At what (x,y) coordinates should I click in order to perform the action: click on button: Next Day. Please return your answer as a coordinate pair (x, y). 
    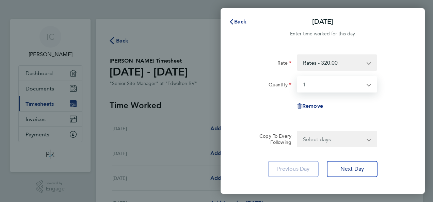
    Looking at the image, I should click on (352, 169).